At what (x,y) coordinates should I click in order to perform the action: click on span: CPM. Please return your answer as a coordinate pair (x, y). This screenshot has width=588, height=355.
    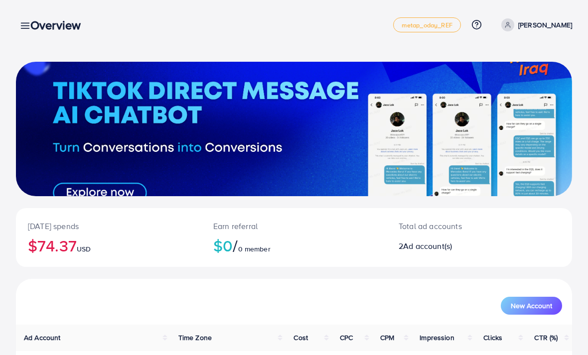
    Looking at the image, I should click on (387, 338).